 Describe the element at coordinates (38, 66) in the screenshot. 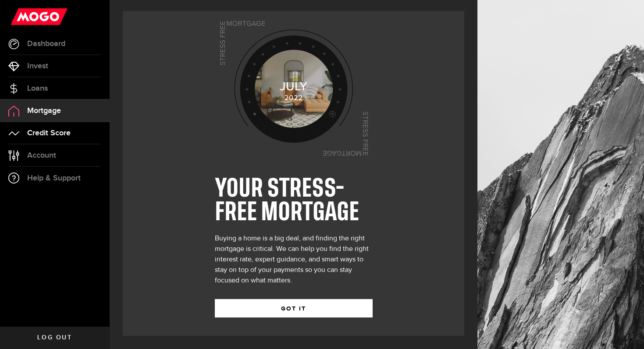

I see `span: Invest` at that location.